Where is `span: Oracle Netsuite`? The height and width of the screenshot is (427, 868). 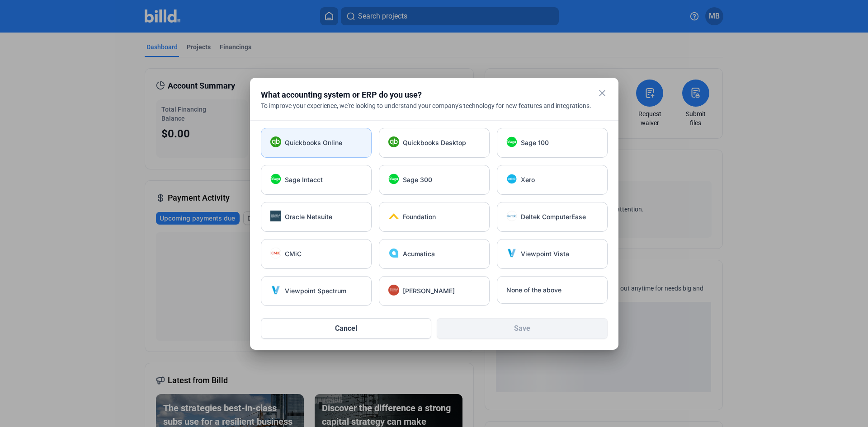 span: Oracle Netsuite is located at coordinates (308, 217).